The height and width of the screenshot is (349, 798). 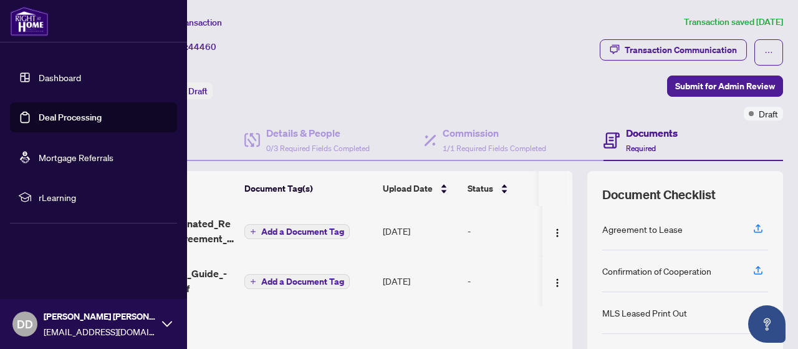 What do you see at coordinates (25, 324) in the screenshot?
I see `span: DD` at bounding box center [25, 324].